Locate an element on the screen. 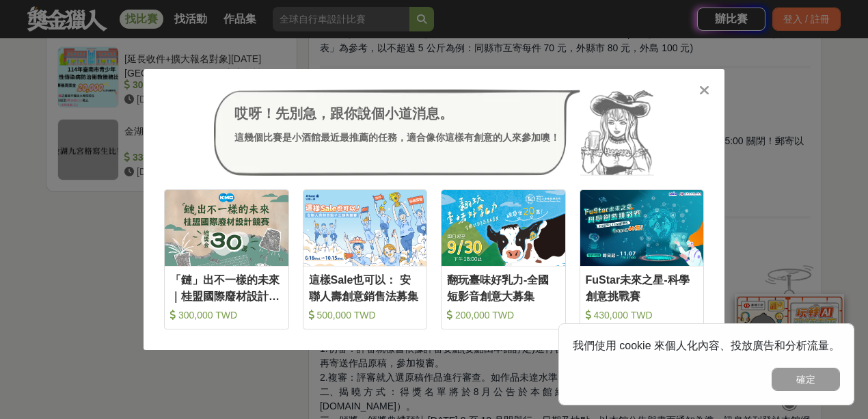 The height and width of the screenshot is (419, 868). div: 哎呀！先別急，跟你說個小道消息。 is located at coordinates (397, 113).